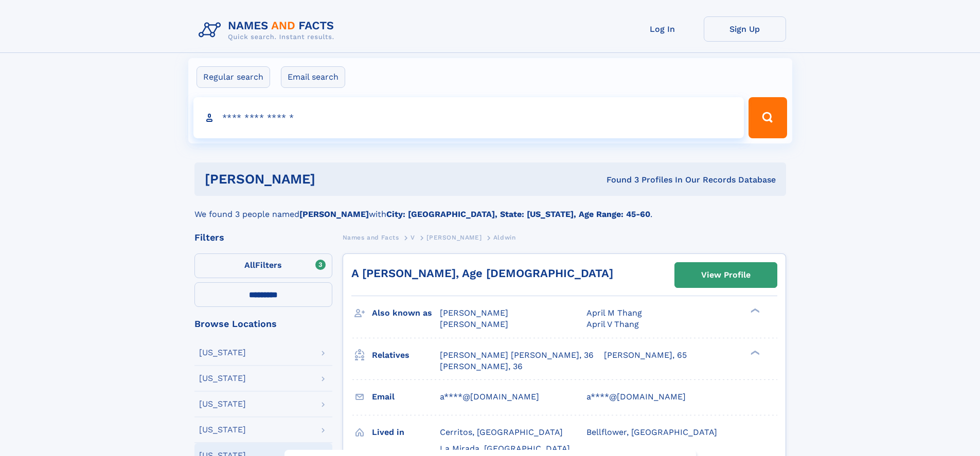  Describe the element at coordinates (249, 265) in the screenshot. I see `span: All` at that location.